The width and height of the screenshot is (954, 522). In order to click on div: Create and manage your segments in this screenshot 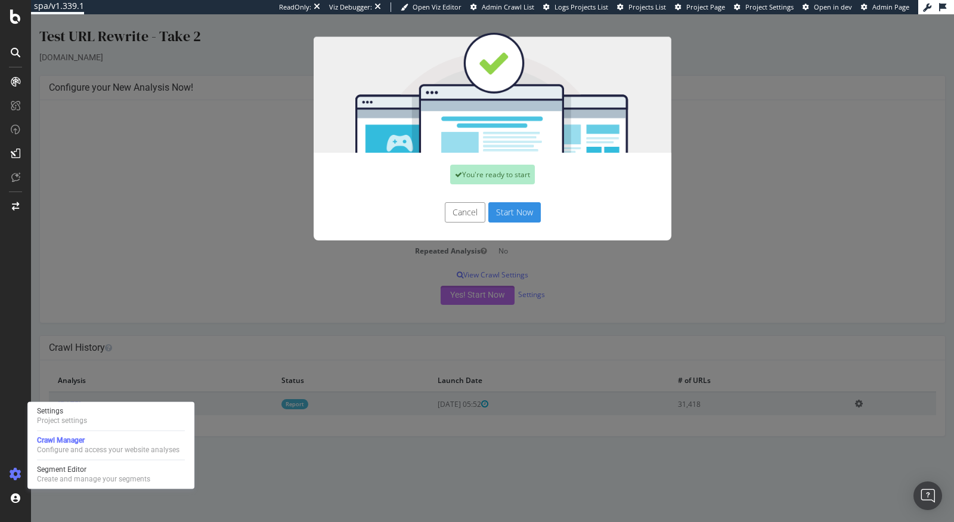, I will do `click(94, 479)`.